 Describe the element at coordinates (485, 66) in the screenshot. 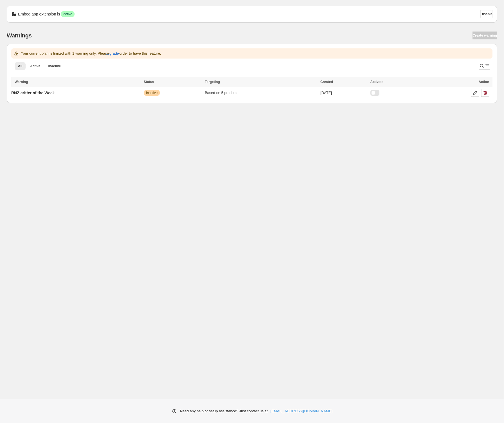

I see `button: Search and filter results` at that location.